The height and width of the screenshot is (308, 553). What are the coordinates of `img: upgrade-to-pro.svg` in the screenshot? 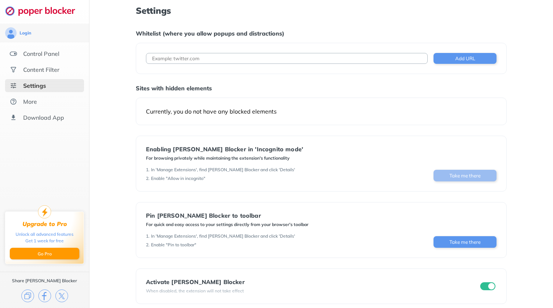 It's located at (45, 212).